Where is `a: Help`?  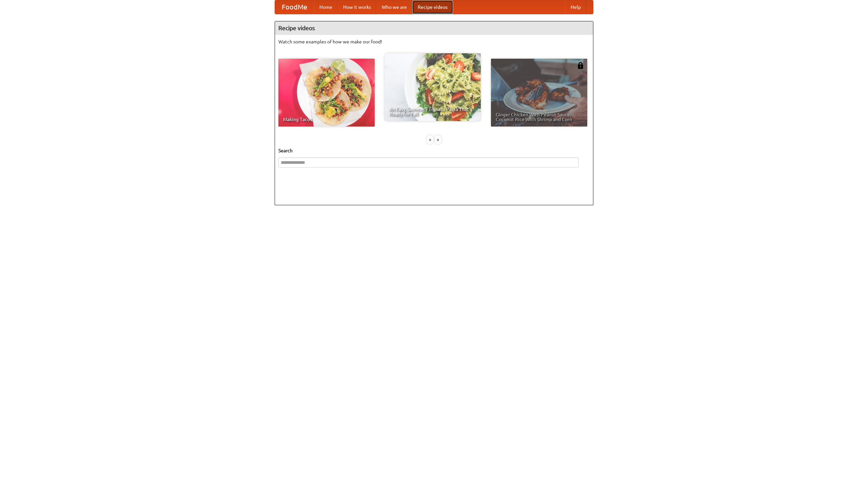
a: Help is located at coordinates (575, 7).